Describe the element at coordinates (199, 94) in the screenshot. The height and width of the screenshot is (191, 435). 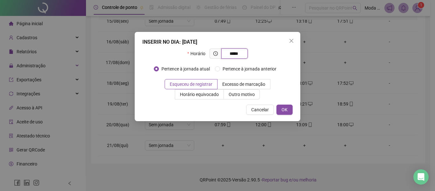
I see `span: Horário equivocado` at that location.